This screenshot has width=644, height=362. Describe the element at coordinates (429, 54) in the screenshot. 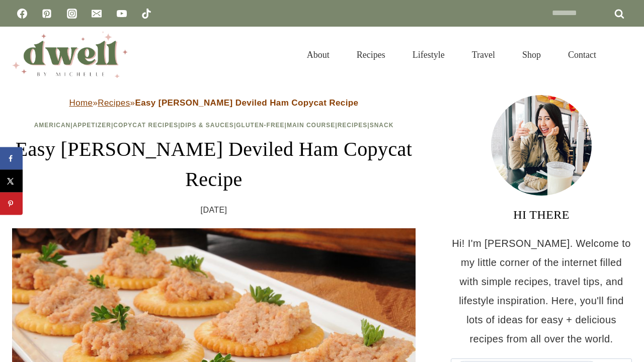

I see `a: Lifestyle` at that location.